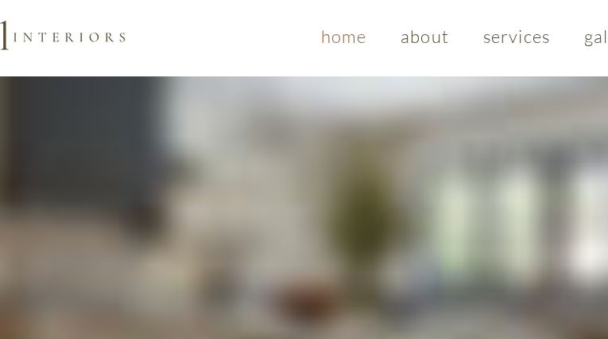  Describe the element at coordinates (517, 36) in the screenshot. I see `span: services` at that location.